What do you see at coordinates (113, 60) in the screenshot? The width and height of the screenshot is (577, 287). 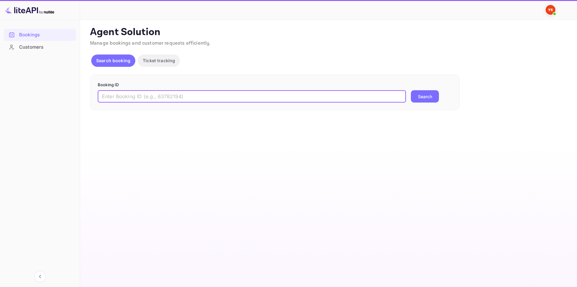 I see `p: Search booking` at bounding box center [113, 60].